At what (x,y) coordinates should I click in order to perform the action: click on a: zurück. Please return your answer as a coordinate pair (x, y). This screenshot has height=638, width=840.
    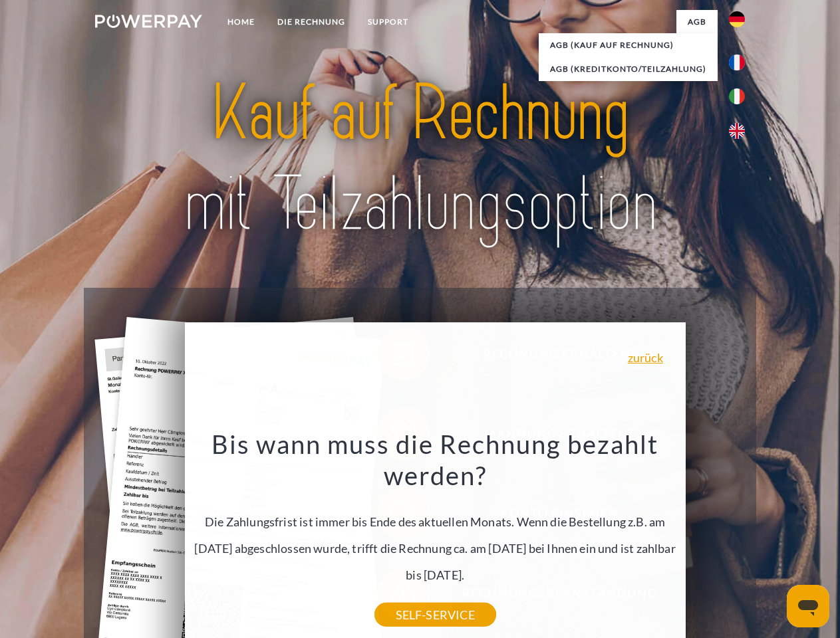
    Looking at the image, I should click on (645, 358).